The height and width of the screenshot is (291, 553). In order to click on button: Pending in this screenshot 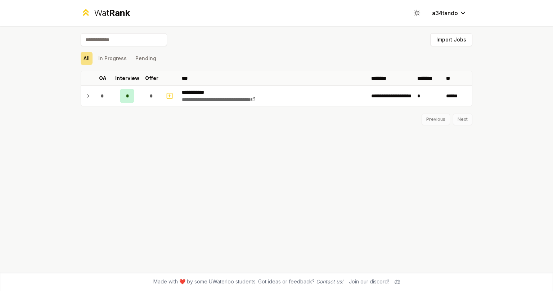, I will do `click(146, 58)`.